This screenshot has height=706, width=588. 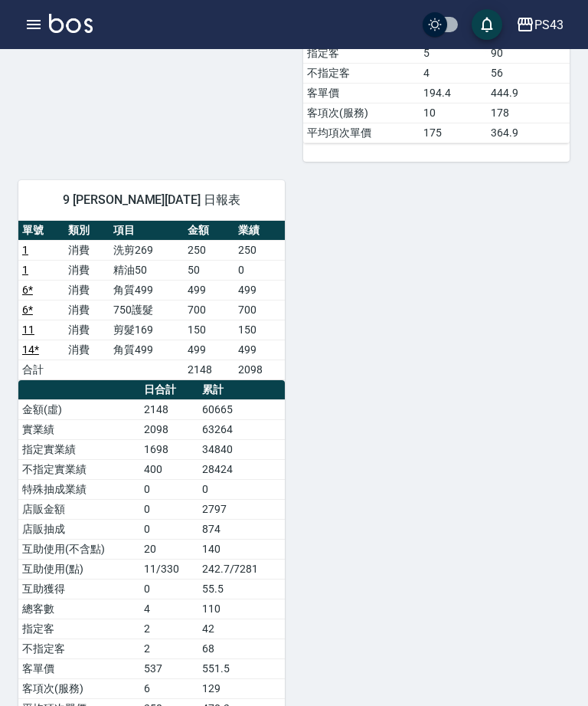 I want to click on td: 110, so click(x=242, y=609).